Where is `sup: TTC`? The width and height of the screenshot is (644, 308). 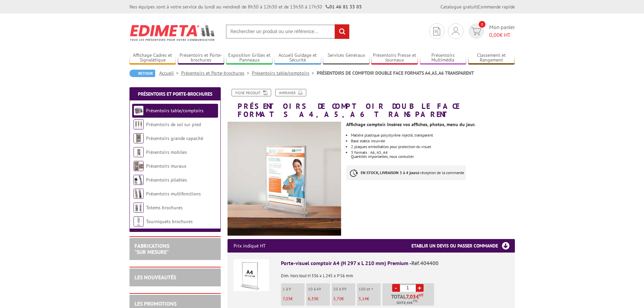
sup: TTC is located at coordinates (415, 301).